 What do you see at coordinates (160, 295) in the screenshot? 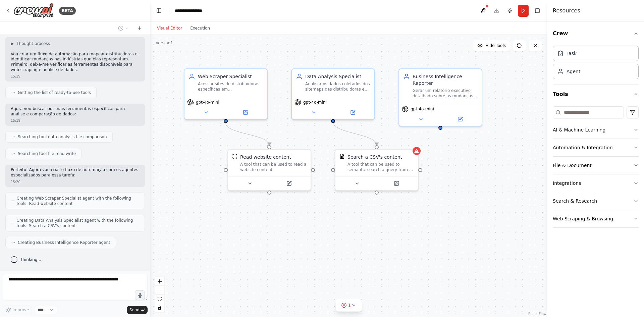
I see `div: React Flow controls` at bounding box center [160, 295].